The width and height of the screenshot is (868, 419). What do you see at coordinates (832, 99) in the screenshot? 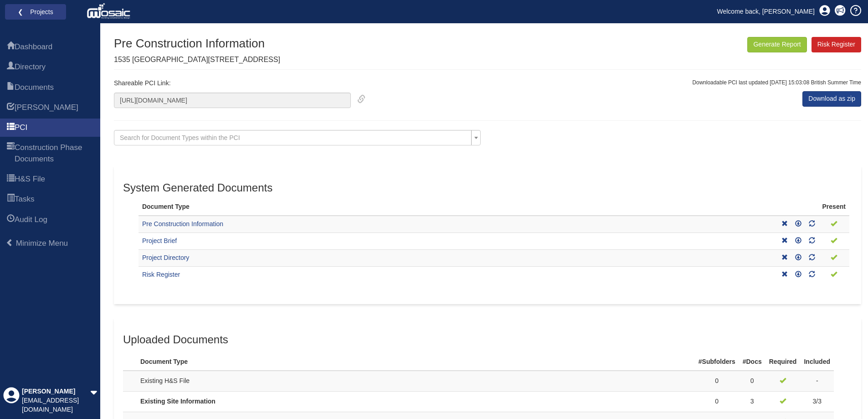
I see `a: Download as zip` at bounding box center [832, 99].